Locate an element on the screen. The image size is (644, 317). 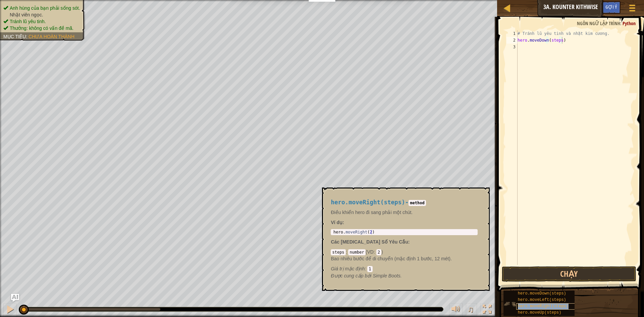
span: Giá trị mặc định is located at coordinates (347, 269).